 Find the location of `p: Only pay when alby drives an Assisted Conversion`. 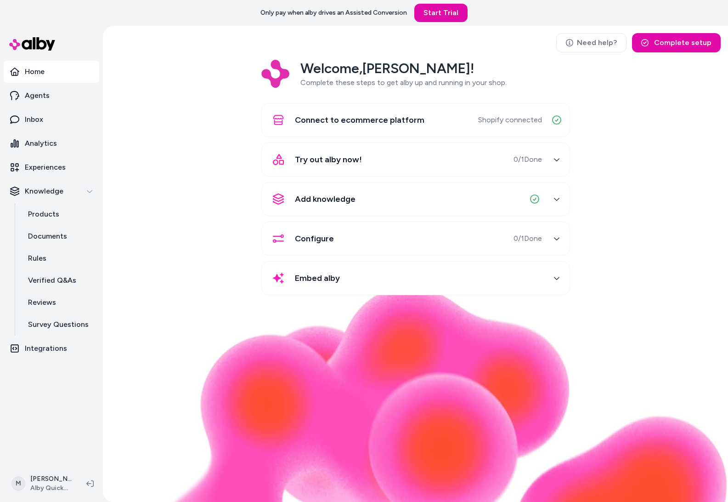

p: Only pay when alby drives an Assisted Conversion is located at coordinates (334, 13).